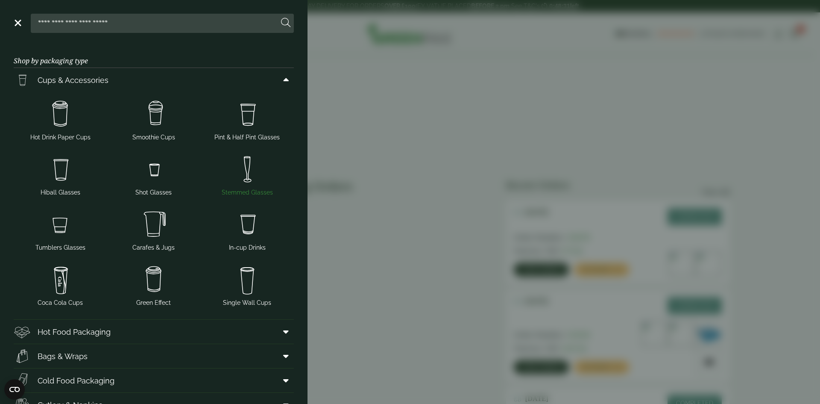 This screenshot has height=404, width=820. What do you see at coordinates (247, 174) in the screenshot?
I see `a: Stemmed Glasses` at bounding box center [247, 174].